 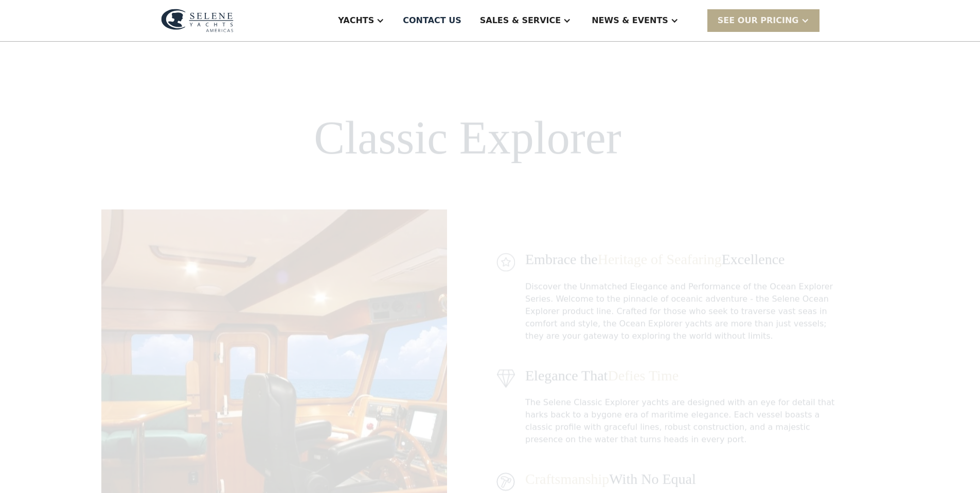 I want to click on div: Sales & Service, so click(x=521, y=21).